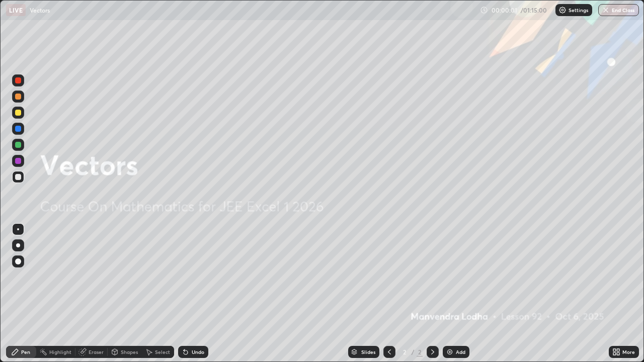  Describe the element at coordinates (578, 10) in the screenshot. I see `p: Settings` at that location.